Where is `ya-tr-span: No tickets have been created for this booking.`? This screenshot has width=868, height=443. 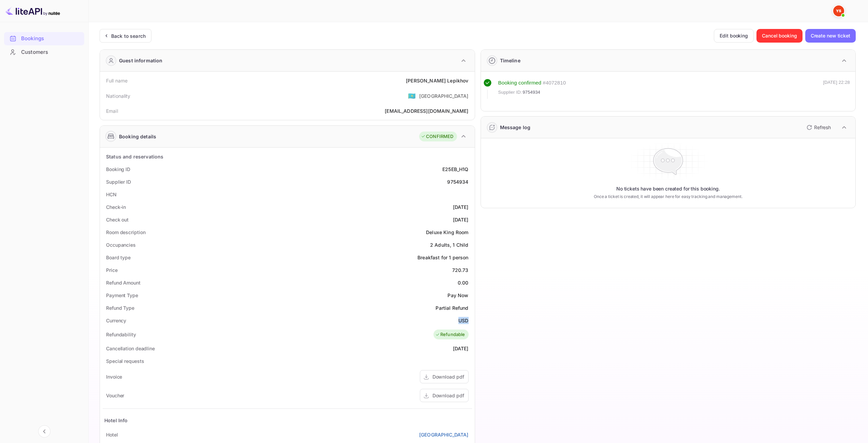 ya-tr-span: No tickets have been created for this booking. is located at coordinates (668, 189).